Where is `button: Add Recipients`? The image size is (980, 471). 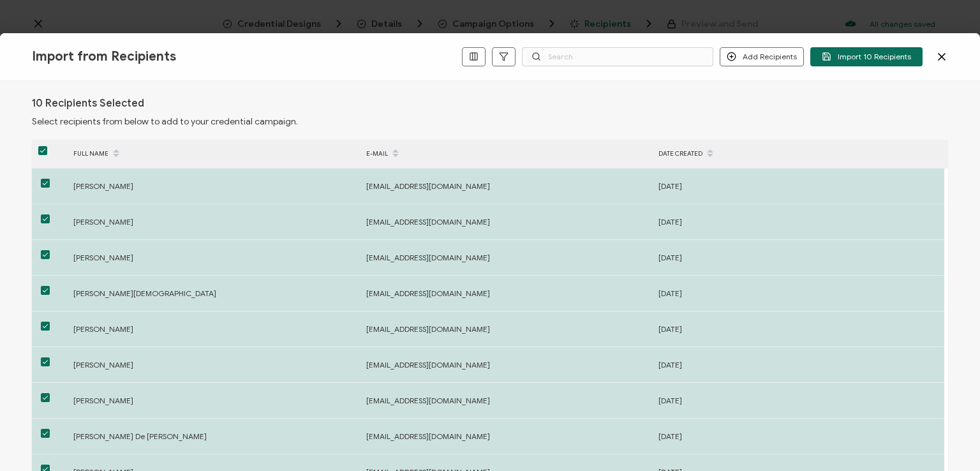 button: Add Recipients is located at coordinates (762, 57).